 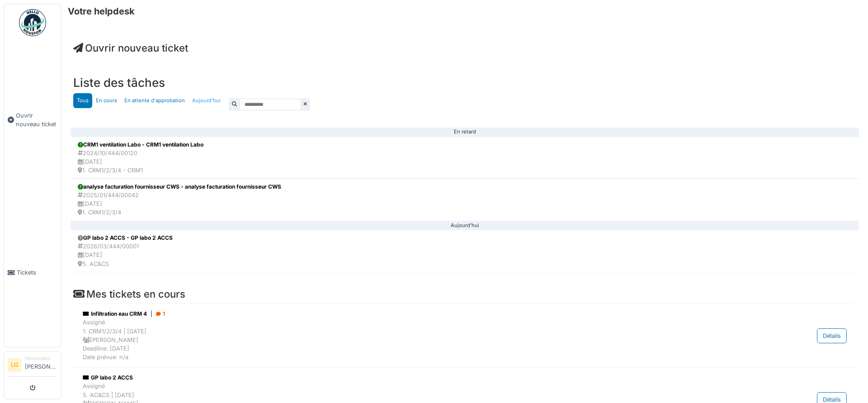 What do you see at coordinates (832, 336) in the screenshot?
I see `div: Détails` at bounding box center [832, 336].